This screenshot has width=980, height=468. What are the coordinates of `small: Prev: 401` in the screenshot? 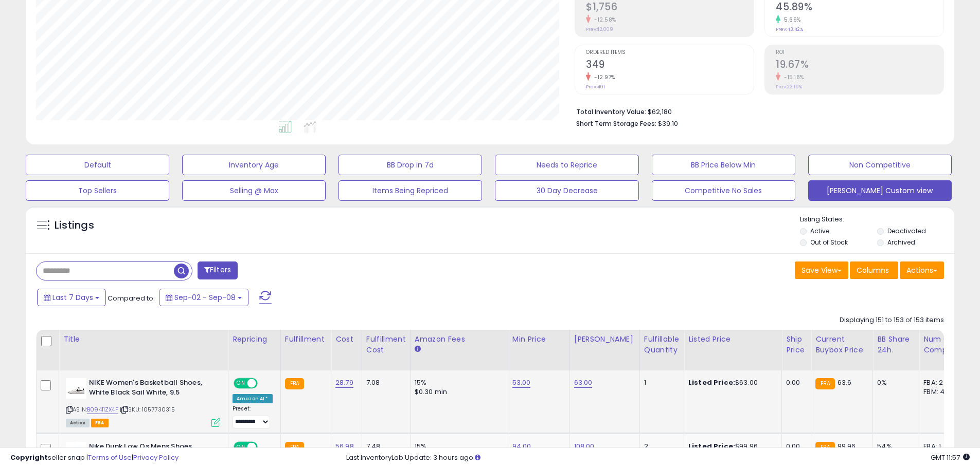 It's located at (595, 87).